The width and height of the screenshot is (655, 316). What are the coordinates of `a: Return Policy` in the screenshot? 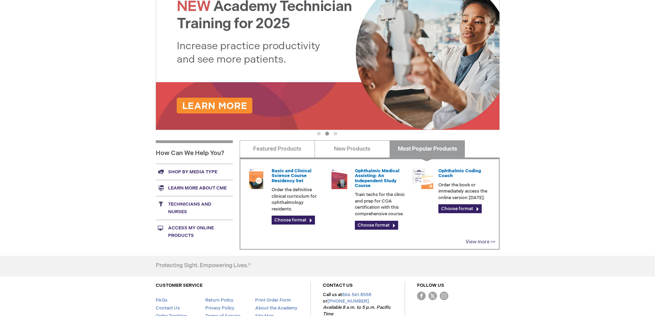 It's located at (219, 300).